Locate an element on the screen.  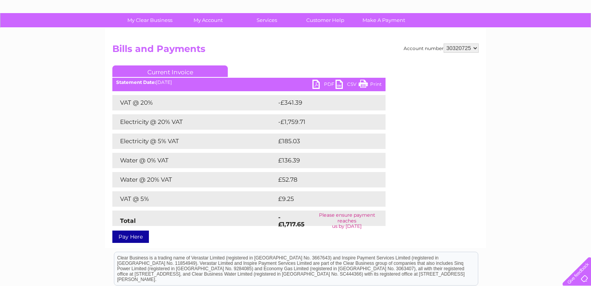
td: Electricity @ 20% VAT is located at coordinates (194, 122).